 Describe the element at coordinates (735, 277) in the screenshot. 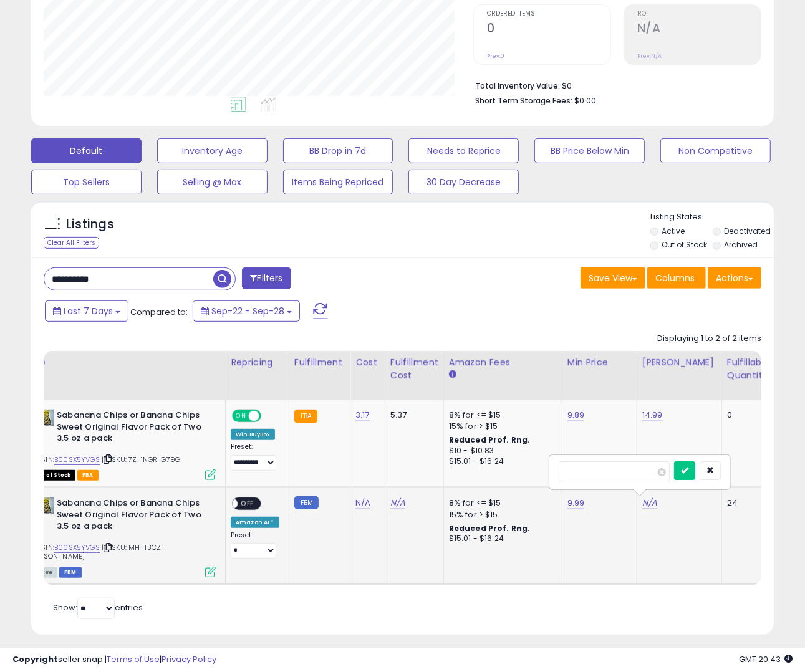

I see `button: Actions` at that location.